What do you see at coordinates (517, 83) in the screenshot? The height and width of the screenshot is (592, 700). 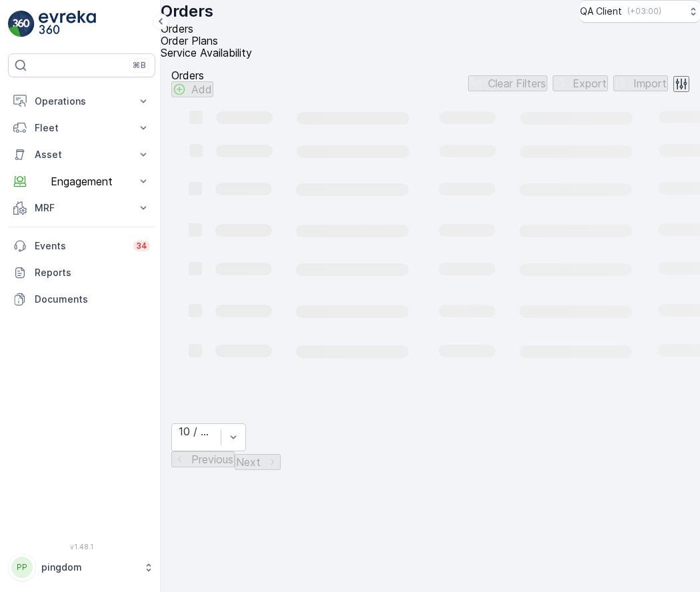 I see `p: Clear Filters` at bounding box center [517, 83].